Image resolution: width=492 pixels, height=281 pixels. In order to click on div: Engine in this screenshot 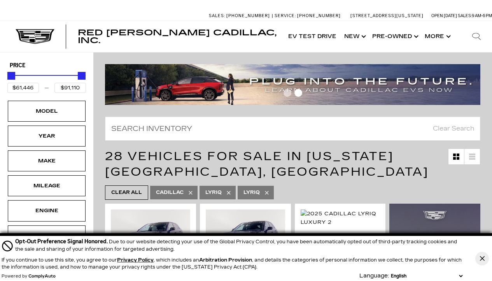, I will do `click(47, 211)`.